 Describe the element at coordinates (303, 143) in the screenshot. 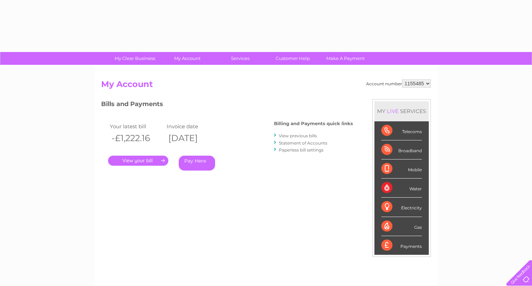

I see `a: Statement of Accounts` at that location.